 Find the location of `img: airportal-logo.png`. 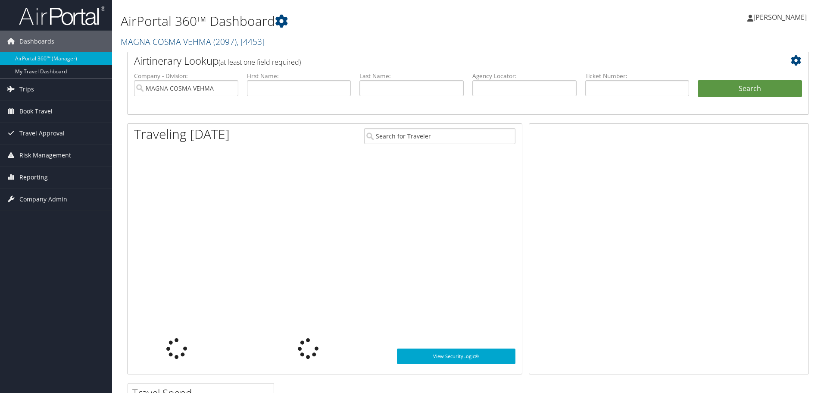

img: airportal-logo.png is located at coordinates (62, 16).